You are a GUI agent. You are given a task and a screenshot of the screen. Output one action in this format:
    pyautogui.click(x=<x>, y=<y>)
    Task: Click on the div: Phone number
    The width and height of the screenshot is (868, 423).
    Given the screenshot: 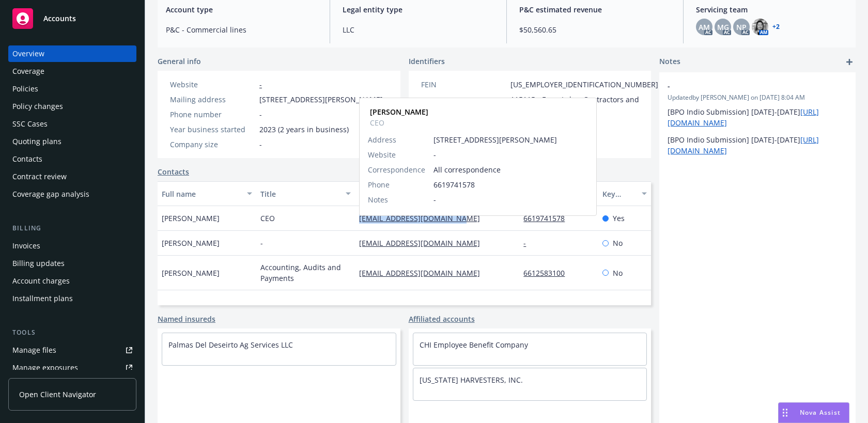 What is the action you would take?
    pyautogui.click(x=213, y=114)
    